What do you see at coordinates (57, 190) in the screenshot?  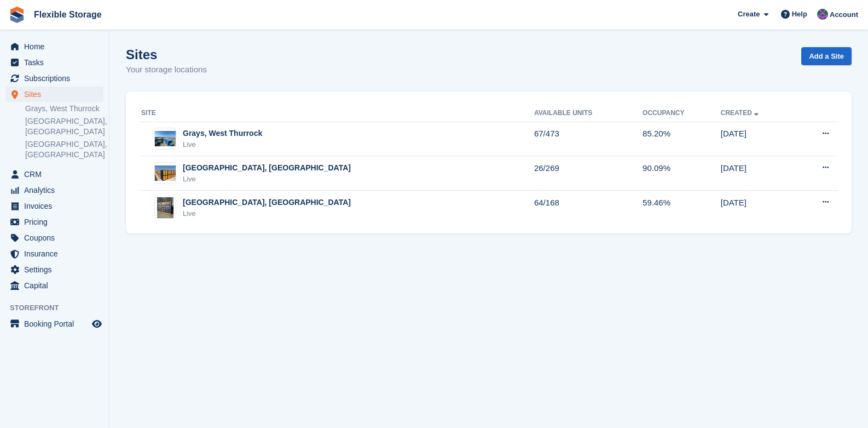 I see `span: Analytics` at bounding box center [57, 190].